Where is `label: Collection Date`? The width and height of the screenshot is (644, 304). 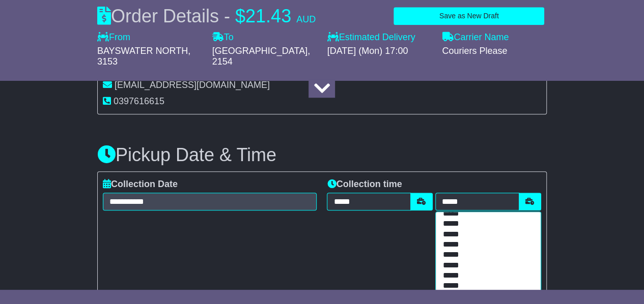 label: Collection Date is located at coordinates (140, 185).